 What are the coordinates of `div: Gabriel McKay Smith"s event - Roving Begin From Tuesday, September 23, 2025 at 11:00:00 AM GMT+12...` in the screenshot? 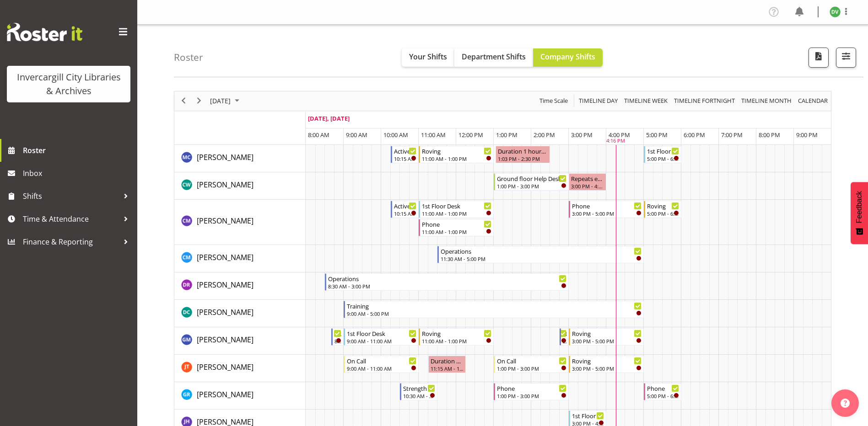 It's located at (456, 337).